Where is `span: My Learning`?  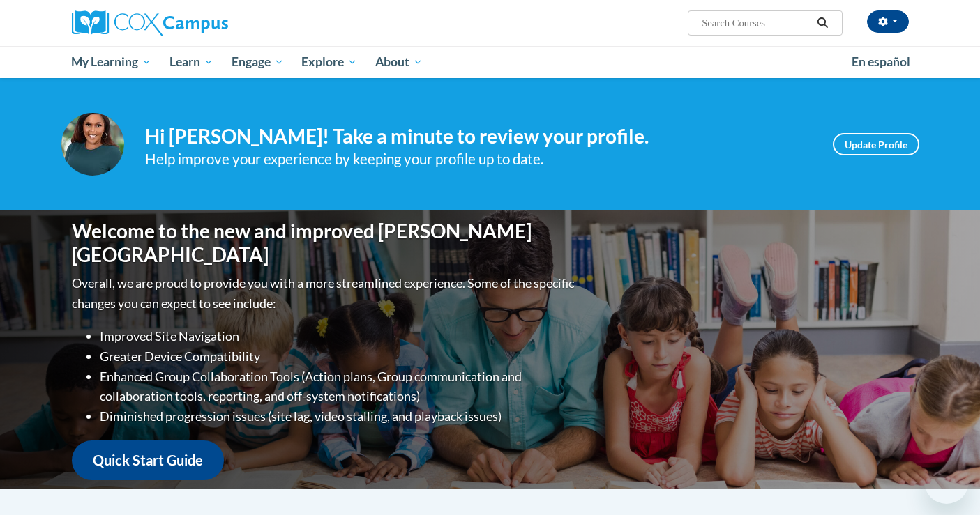 span: My Learning is located at coordinates (111, 62).